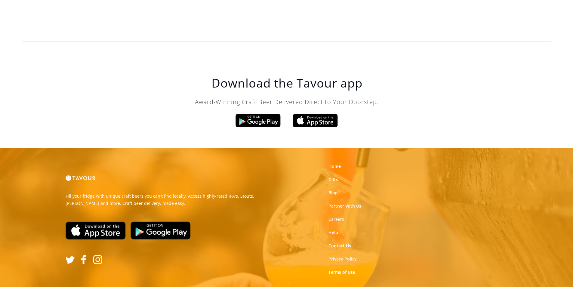 Image resolution: width=573 pixels, height=287 pixels. I want to click on a: Gifts, so click(333, 179).